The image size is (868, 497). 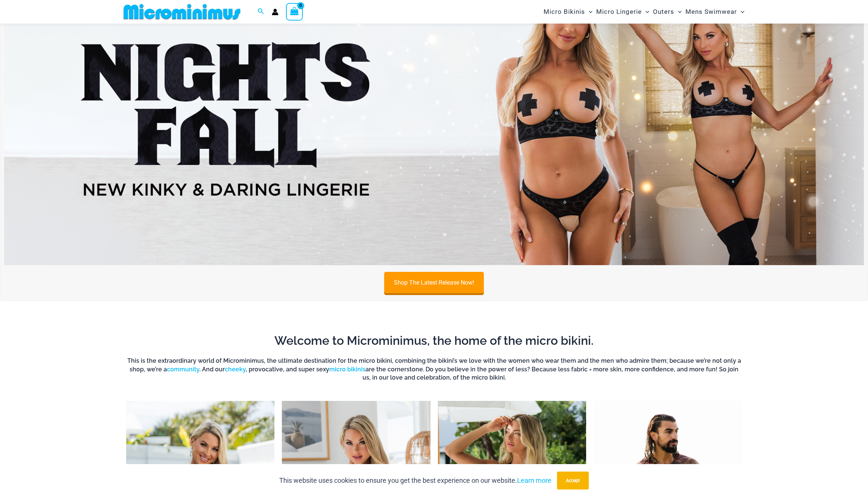 I want to click on a: Learn more, so click(x=534, y=480).